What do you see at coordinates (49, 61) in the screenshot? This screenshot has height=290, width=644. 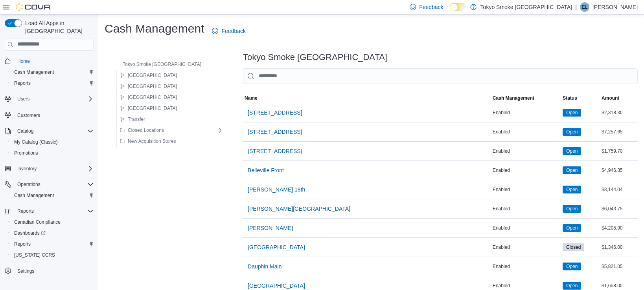 I see `button: Home` at bounding box center [49, 61].